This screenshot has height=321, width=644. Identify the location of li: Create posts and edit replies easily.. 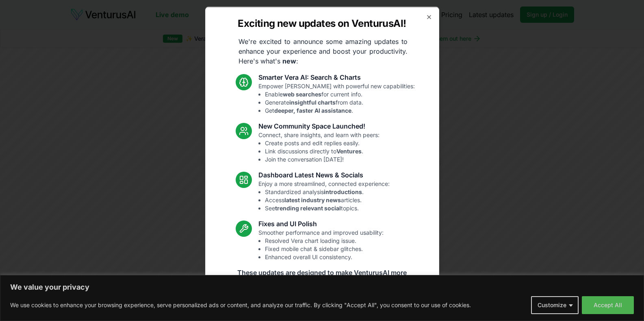
(322, 143).